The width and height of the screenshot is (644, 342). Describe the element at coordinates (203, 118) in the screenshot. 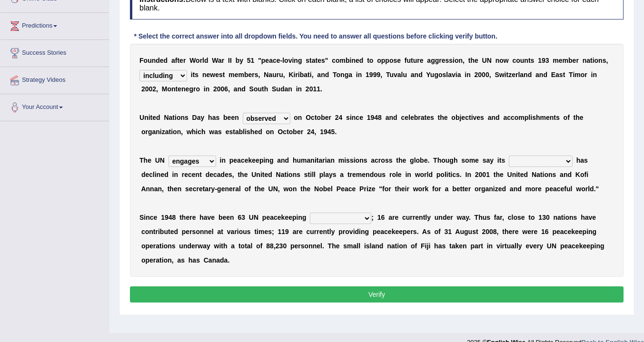

I see `b: y` at that location.